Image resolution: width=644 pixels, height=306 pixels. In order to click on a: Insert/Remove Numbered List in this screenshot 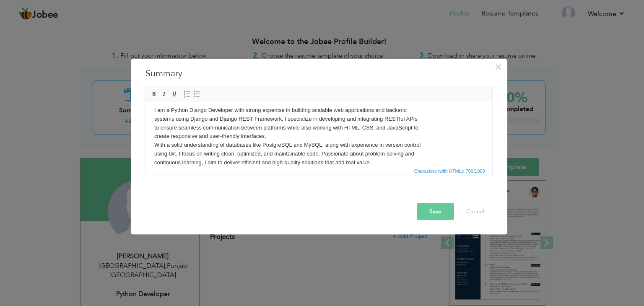, I will do `click(187, 94)`.